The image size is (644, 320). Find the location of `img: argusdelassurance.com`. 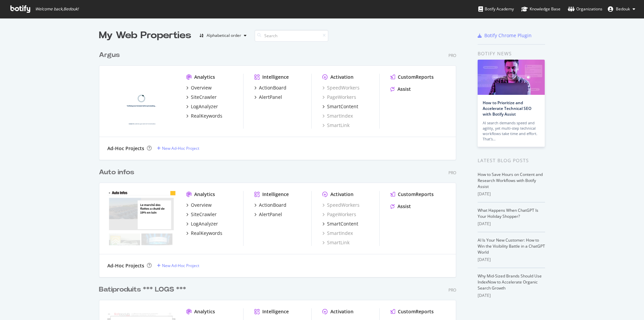

img: argusdelassurance.com is located at coordinates (141, 101).